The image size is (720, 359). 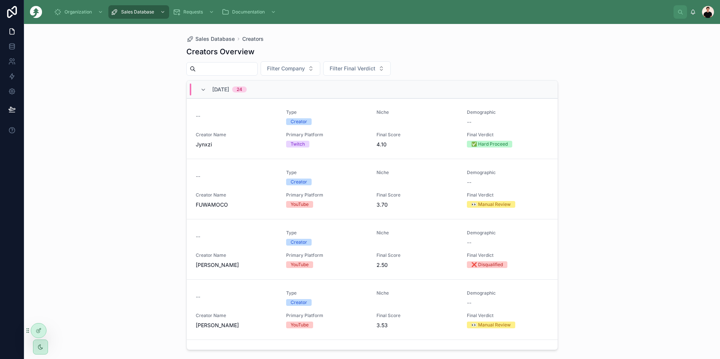 I want to click on span: 2.50, so click(x=417, y=265).